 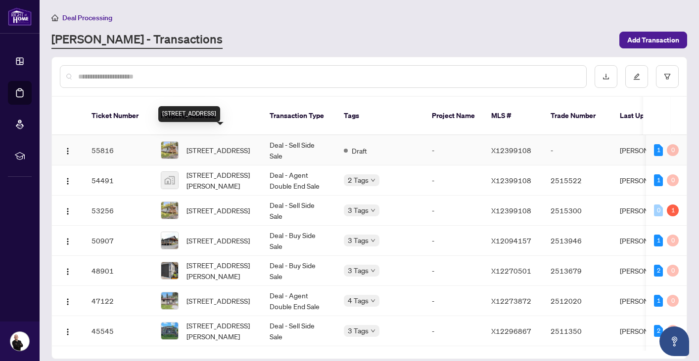 What do you see at coordinates (511, 271) in the screenshot?
I see `span: X12270501` at bounding box center [511, 271].